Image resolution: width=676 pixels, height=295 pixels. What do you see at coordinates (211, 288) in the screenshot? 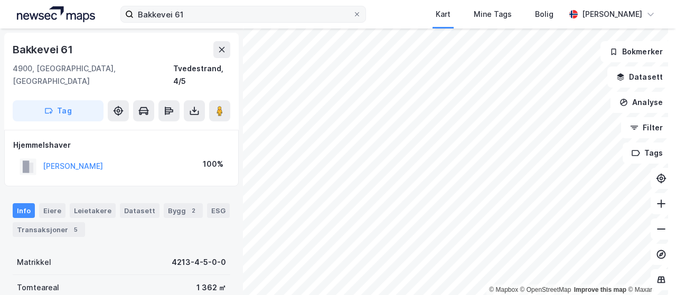
I see `div: 1 362 ㎡` at bounding box center [211, 288].